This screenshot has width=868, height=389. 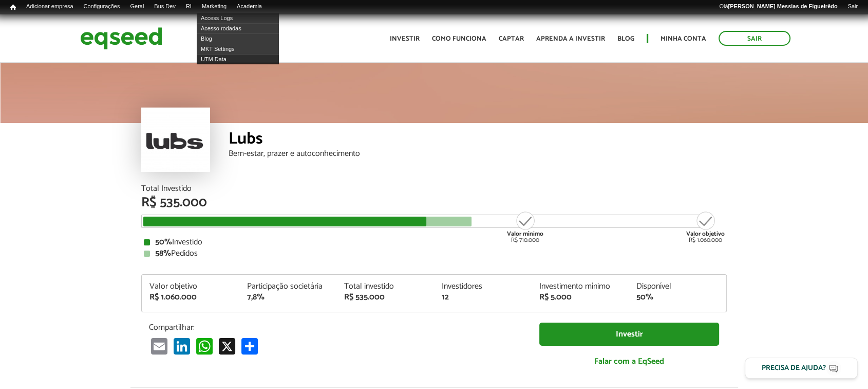 I want to click on a: Blog, so click(x=626, y=39).